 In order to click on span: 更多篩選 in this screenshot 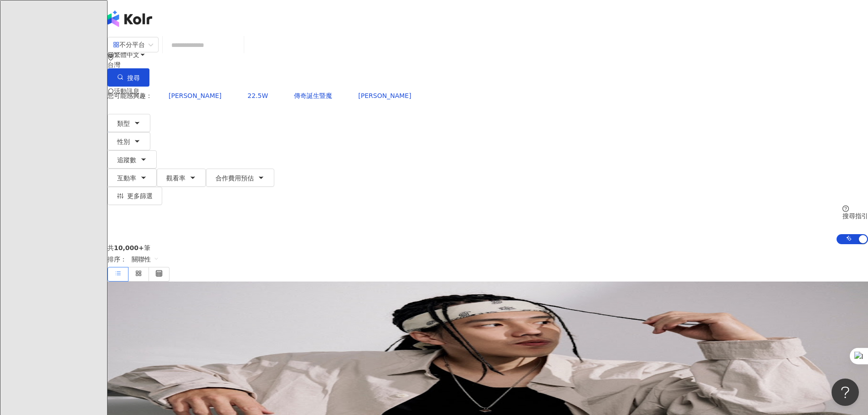, I will do `click(140, 196)`.